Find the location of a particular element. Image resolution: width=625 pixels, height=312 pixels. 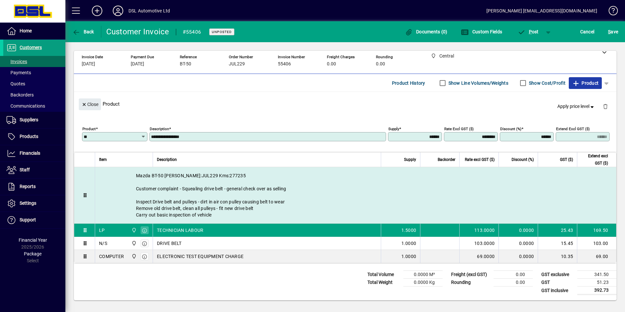

span: Rate excl GST ($) is located at coordinates (479, 159).